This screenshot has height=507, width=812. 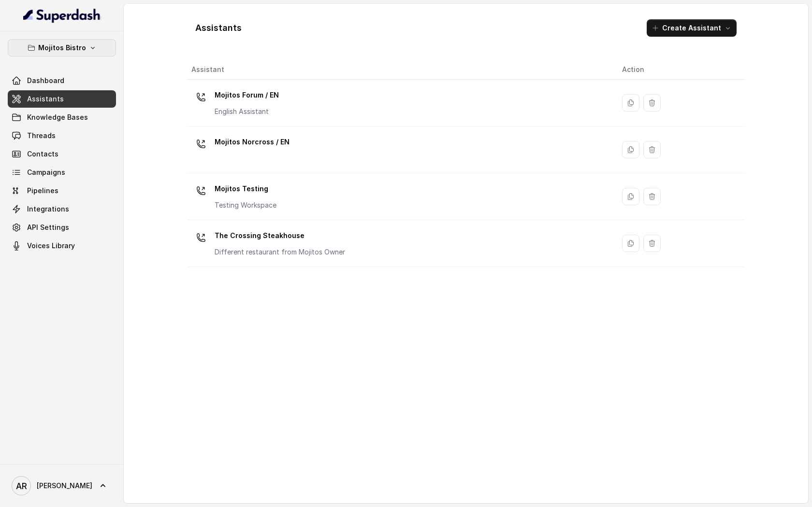 What do you see at coordinates (692, 28) in the screenshot?
I see `button: Create Assistant` at bounding box center [692, 28].